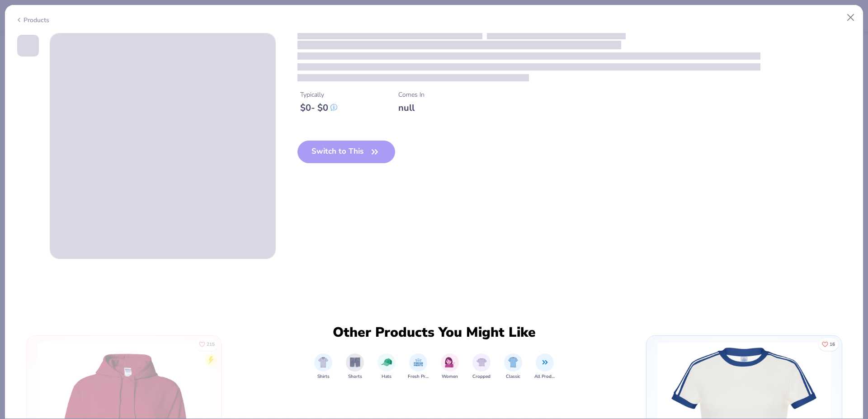 Image resolution: width=868 pixels, height=419 pixels. What do you see at coordinates (418, 366) in the screenshot?
I see `div: filter for Fresh Prints` at bounding box center [418, 366].